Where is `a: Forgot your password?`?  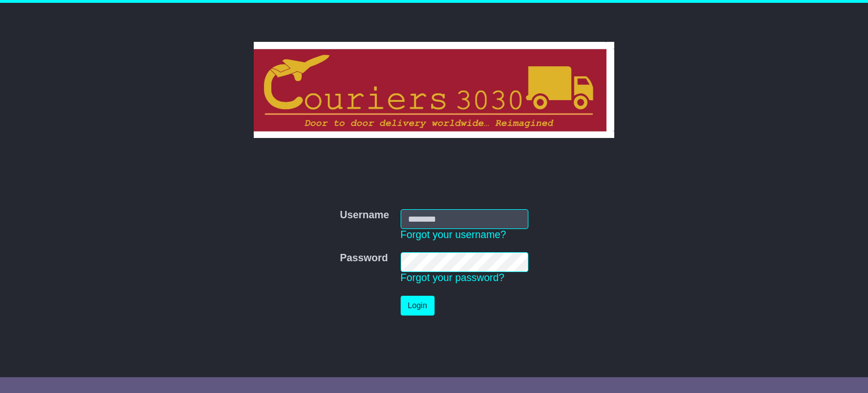 a: Forgot your password? is located at coordinates (453, 278).